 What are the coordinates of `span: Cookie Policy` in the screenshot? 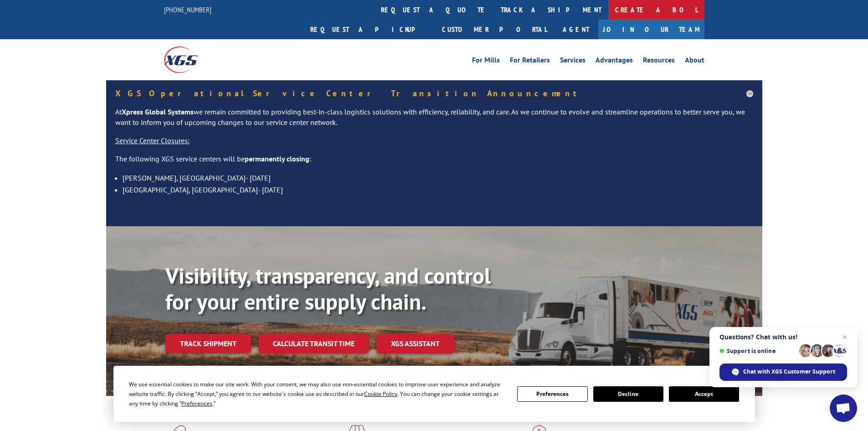 It's located at (380, 393).